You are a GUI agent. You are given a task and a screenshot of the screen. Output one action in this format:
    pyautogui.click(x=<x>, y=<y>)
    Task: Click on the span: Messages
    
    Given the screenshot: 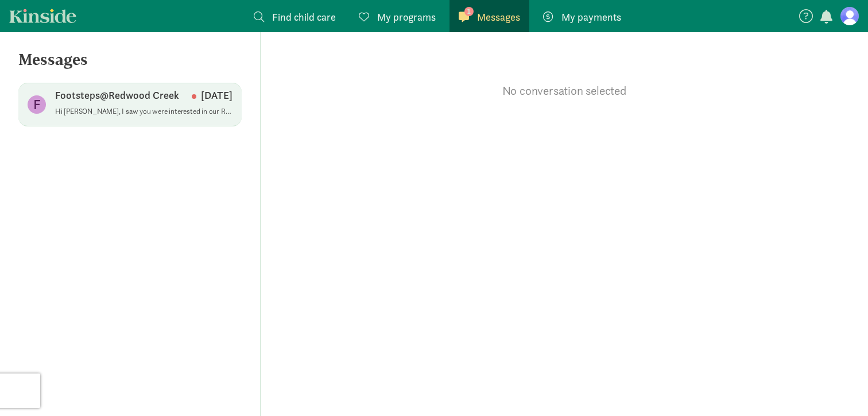 What is the action you would take?
    pyautogui.click(x=498, y=17)
    